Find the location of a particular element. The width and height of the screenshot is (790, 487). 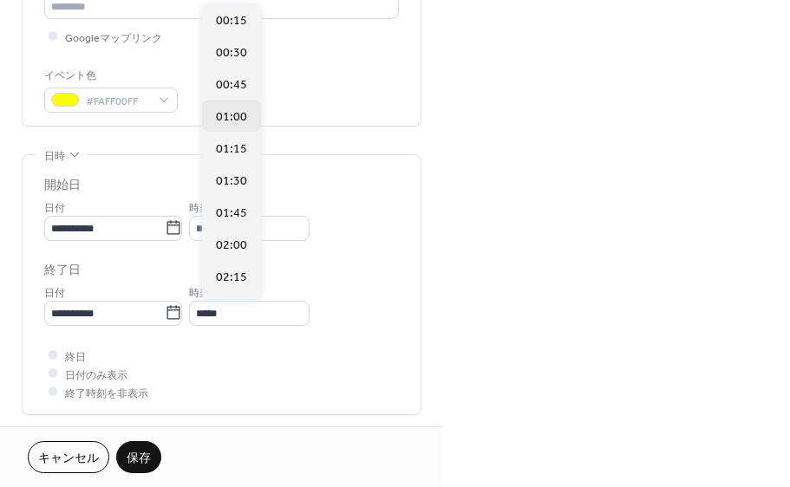

span: 01:45 is located at coordinates (232, 213).